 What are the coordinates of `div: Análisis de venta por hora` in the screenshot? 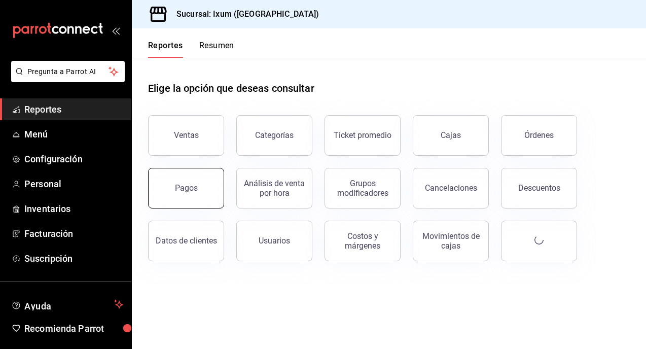 It's located at (274, 188).